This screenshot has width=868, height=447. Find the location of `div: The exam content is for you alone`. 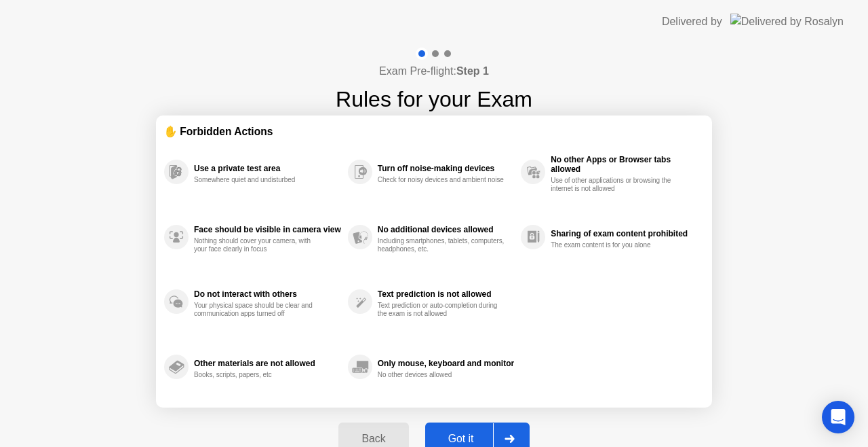

div: The exam content is for you alone is located at coordinates (614, 245).